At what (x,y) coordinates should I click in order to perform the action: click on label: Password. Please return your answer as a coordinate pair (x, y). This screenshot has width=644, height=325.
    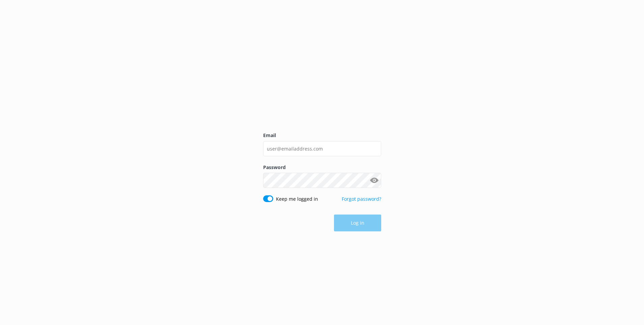
    Looking at the image, I should click on (322, 167).